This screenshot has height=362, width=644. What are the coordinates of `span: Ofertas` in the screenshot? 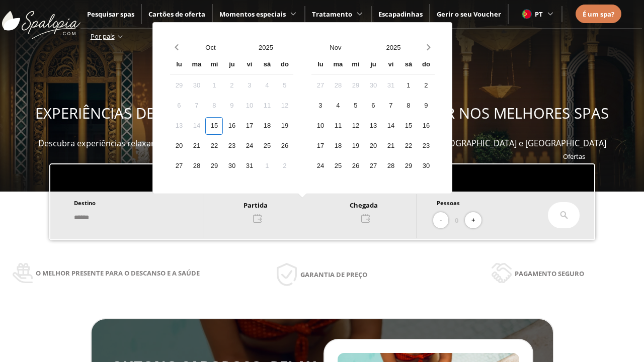 It's located at (574, 156).